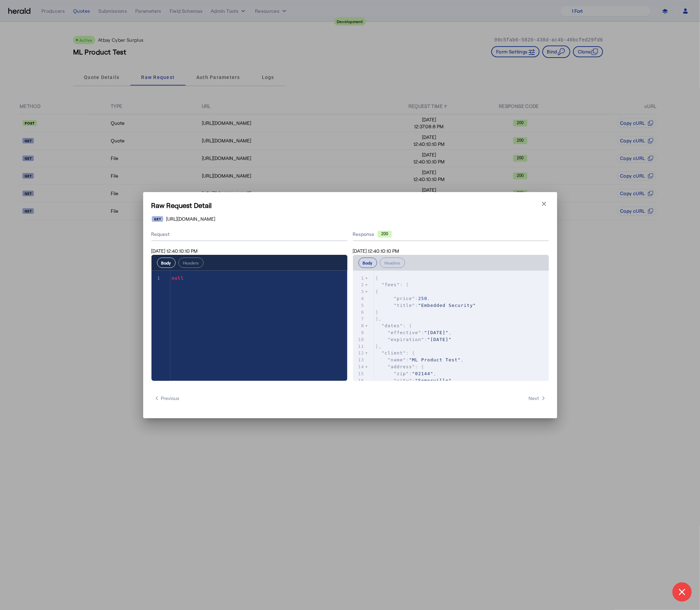 This screenshot has width=700, height=610. Describe the element at coordinates (401, 373) in the screenshot. I see `span: "zip"` at that location.